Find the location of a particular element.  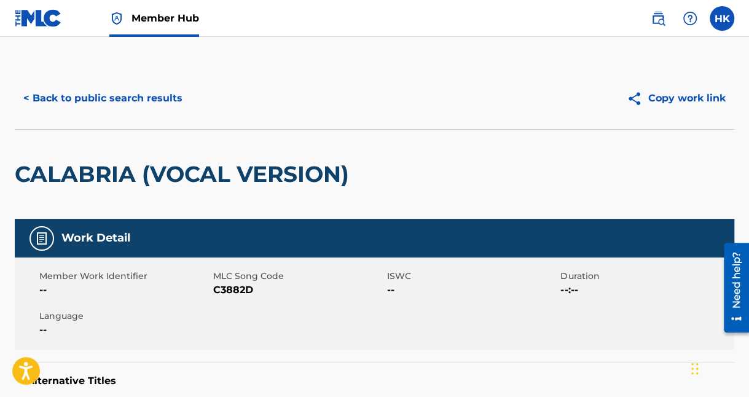

div: Træk is located at coordinates (695, 369).